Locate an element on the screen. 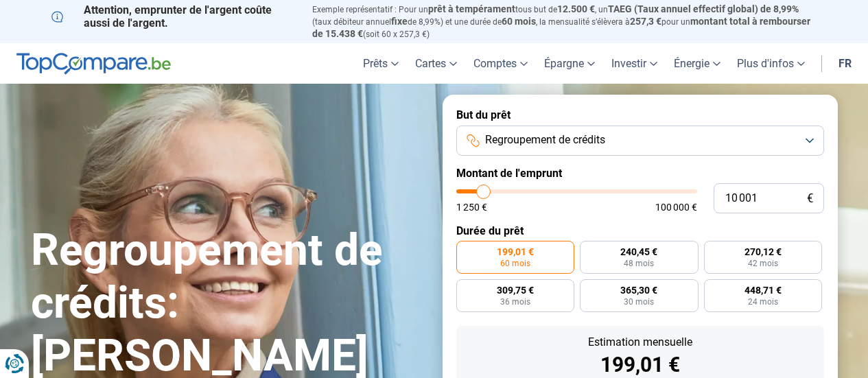 The height and width of the screenshot is (378, 868). label: But du prêt is located at coordinates (640, 115).